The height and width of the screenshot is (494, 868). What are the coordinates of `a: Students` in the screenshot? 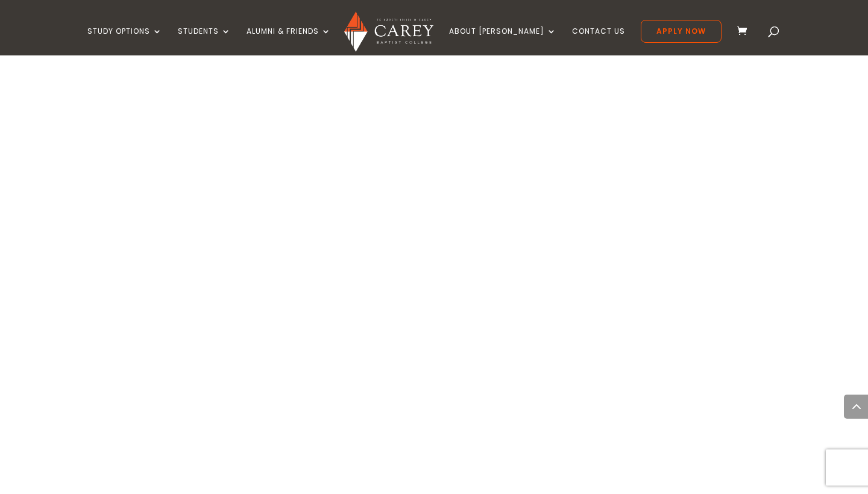 It's located at (204, 41).